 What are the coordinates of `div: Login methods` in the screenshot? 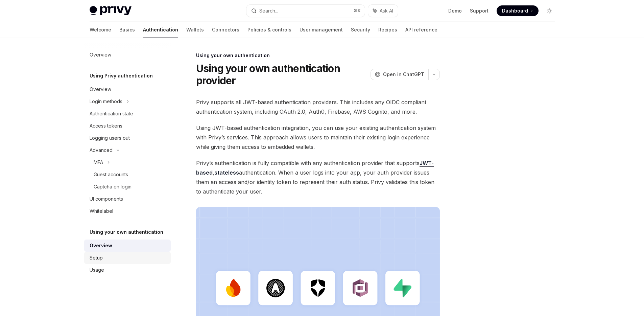 It's located at (106, 102).